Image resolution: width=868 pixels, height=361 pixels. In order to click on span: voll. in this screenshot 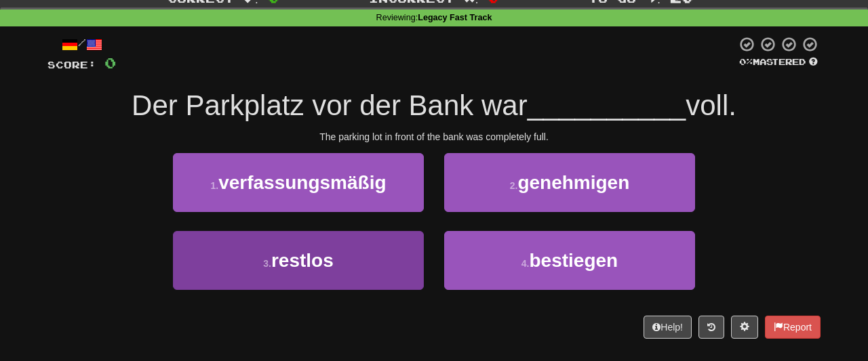, I will do `click(711, 105)`.